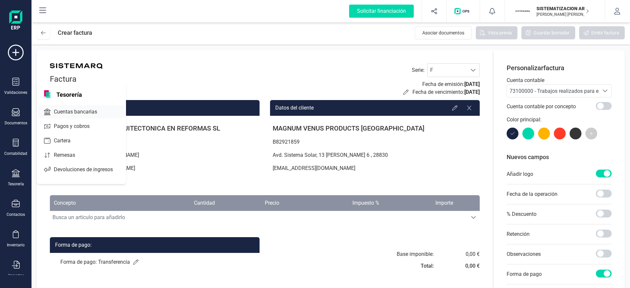  I want to click on div: Seleccione una cuenta, so click(605, 91).